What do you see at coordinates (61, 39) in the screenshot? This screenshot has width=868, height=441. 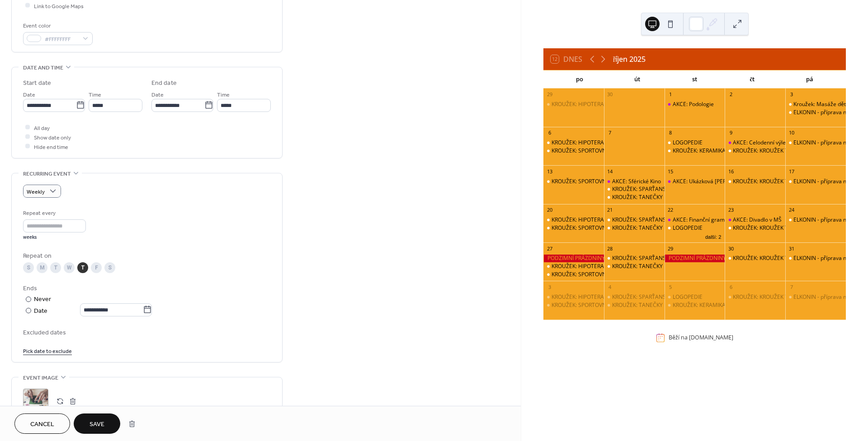 I see `span: #FFFFFFFF` at bounding box center [61, 39].